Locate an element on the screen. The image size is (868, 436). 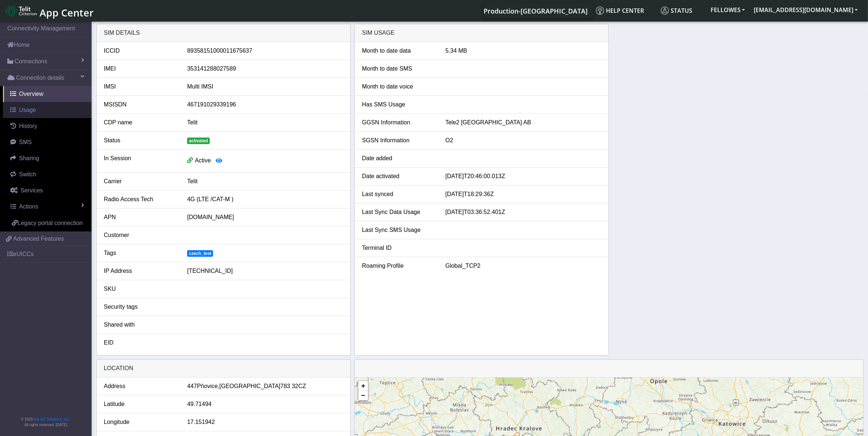
span: Advanced Features is located at coordinates (38, 239).